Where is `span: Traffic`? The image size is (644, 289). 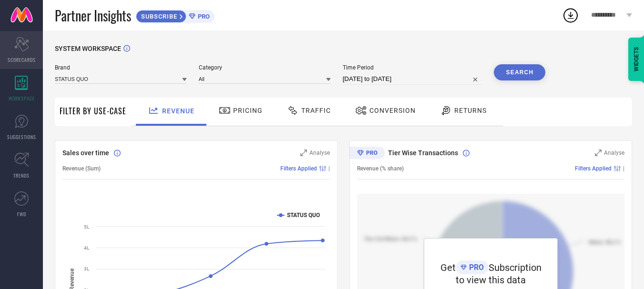 span: Traffic is located at coordinates (316, 110).